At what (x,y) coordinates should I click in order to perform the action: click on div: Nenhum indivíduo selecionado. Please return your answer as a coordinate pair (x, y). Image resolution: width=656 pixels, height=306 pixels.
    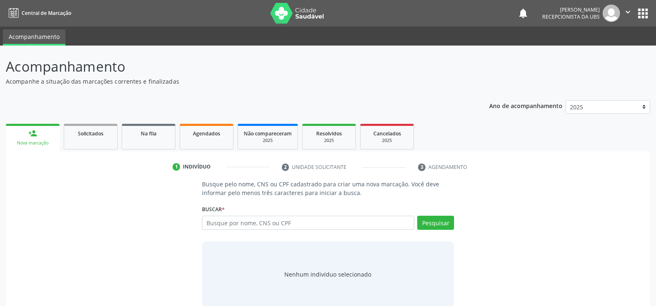
    Looking at the image, I should click on (328, 274).